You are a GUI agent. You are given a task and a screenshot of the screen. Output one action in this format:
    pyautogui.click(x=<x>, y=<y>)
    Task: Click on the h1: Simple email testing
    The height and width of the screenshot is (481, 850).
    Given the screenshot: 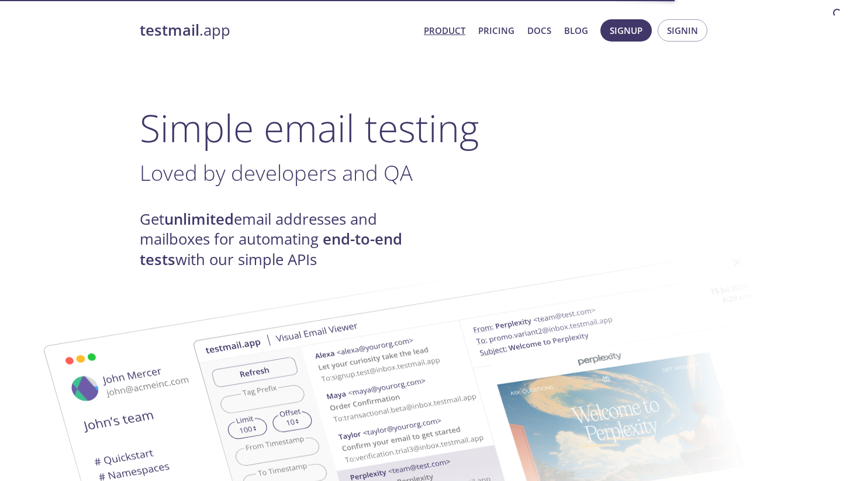 What is the action you would take?
    pyautogui.click(x=425, y=127)
    